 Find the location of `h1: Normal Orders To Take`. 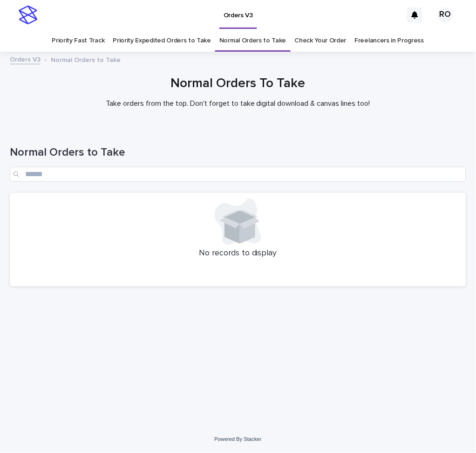

h1: Normal Orders To Take is located at coordinates (238, 84).